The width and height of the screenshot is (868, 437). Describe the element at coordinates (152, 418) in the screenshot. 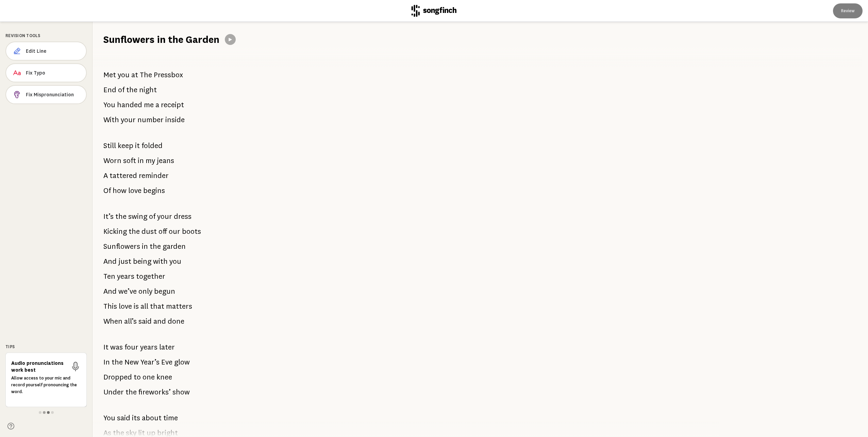

I see `span: about` at that location.